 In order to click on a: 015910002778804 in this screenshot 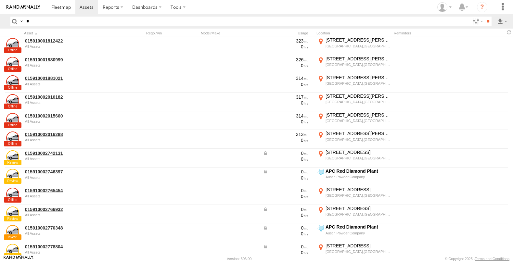, I will do `click(70, 247)`.